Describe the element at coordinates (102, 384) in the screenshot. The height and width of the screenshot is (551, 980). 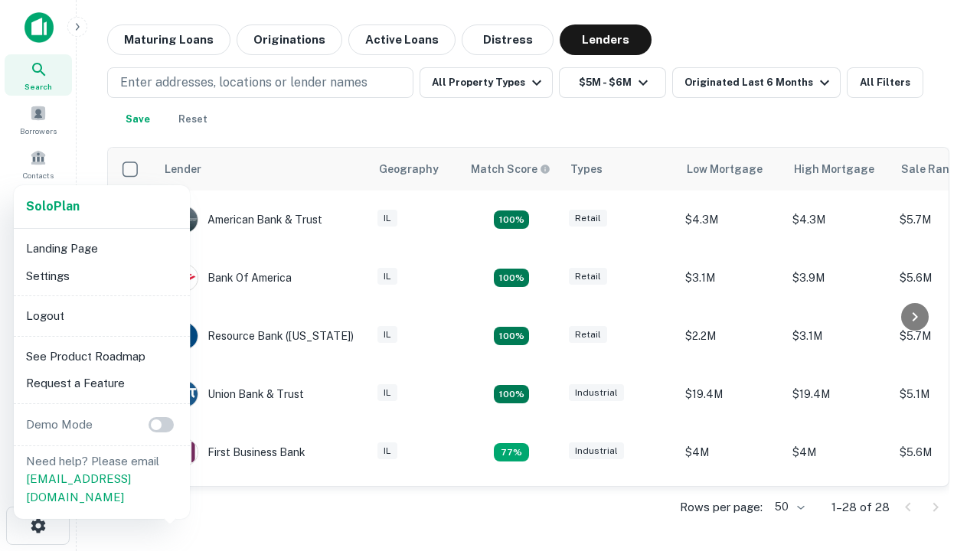
I see `li: Request a Feature` at that location.